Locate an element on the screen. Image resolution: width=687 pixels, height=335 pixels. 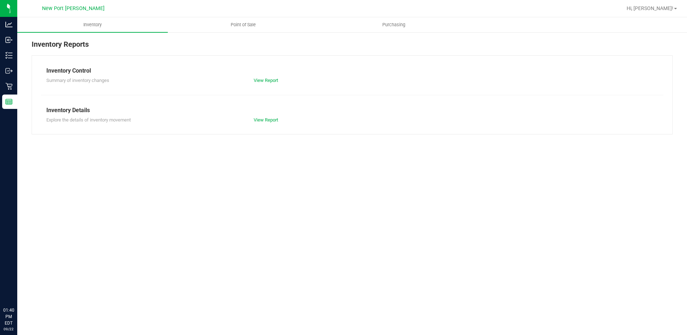
div: Inventory Details is located at coordinates (352, 110).